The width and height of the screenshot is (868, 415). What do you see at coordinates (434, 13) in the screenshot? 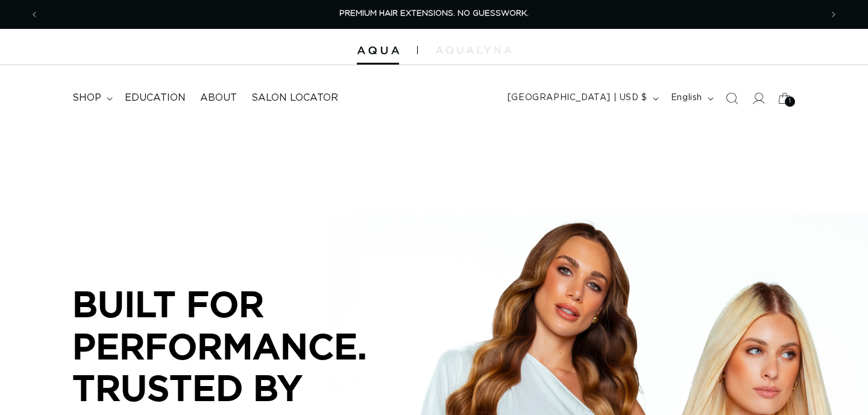
I see `span: PREMIUM HAIR EXTENSIONS. NO GUESSWORK.` at bounding box center [434, 13].